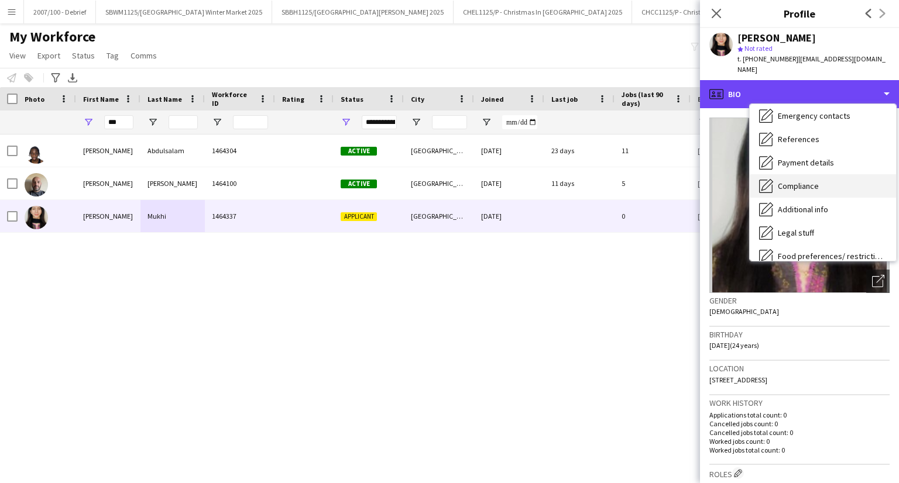 The image size is (899, 483). I want to click on span: View, so click(18, 56).